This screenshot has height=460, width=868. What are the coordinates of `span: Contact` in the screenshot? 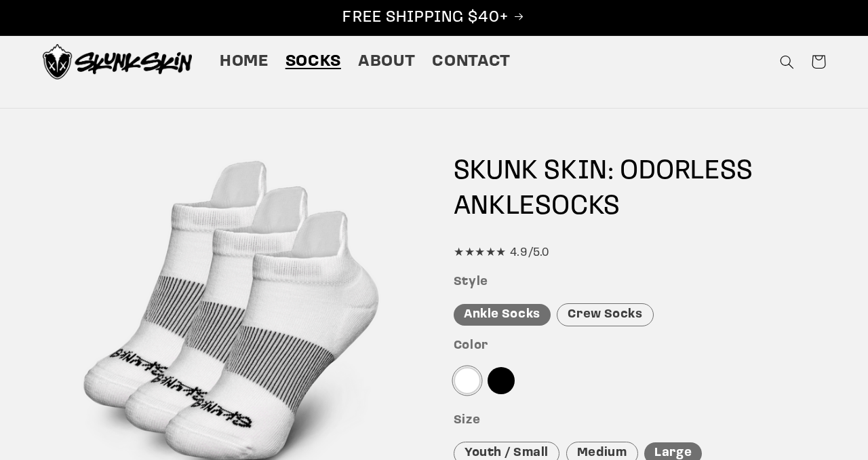 It's located at (470, 62).